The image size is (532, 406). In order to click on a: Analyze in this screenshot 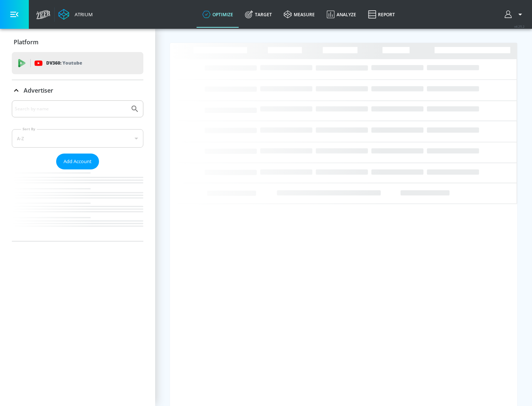, I will do `click(341, 14)`.